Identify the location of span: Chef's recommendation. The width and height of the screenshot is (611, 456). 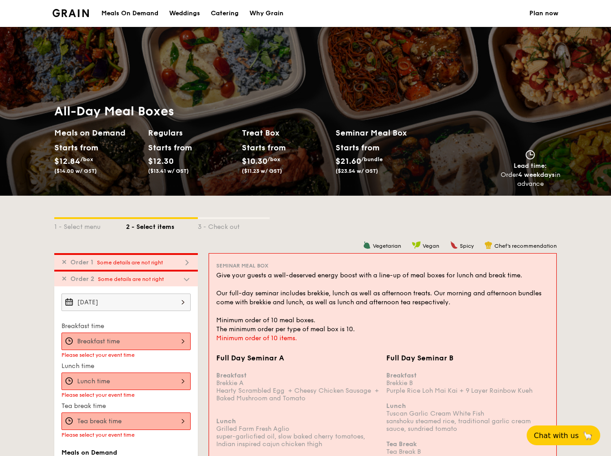
(525, 246).